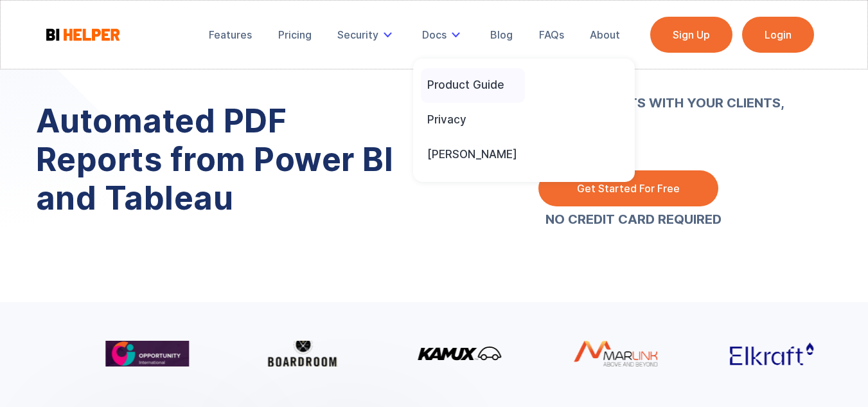 Image resolution: width=868 pixels, height=407 pixels. Describe the element at coordinates (225, 159) in the screenshot. I see `h1: Automated PDF Reports from Power BI and Tableau` at that location.